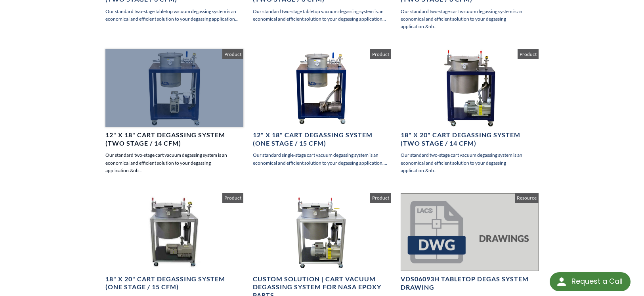 The image size is (644, 296). What do you see at coordinates (561, 282) in the screenshot?
I see `img: round button` at bounding box center [561, 282].